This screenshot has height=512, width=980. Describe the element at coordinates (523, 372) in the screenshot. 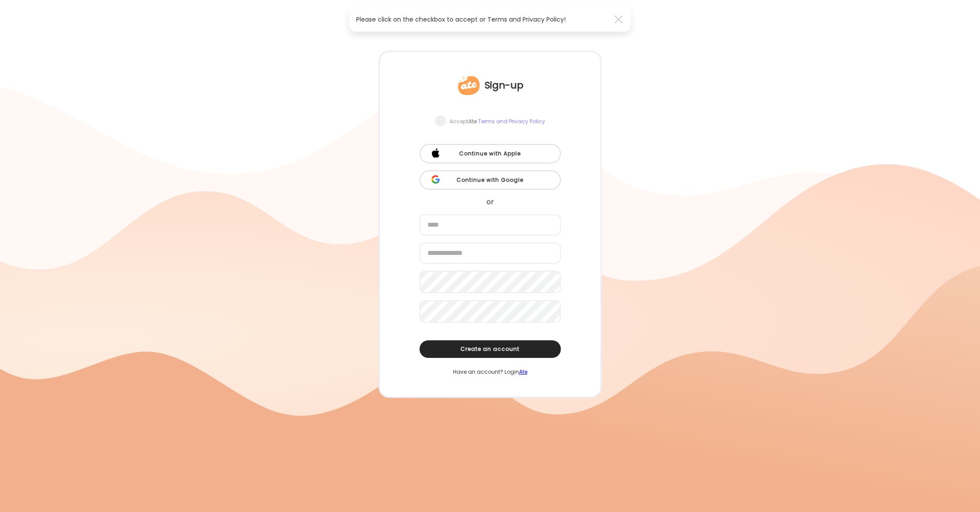

I see `a: Ate` at that location.